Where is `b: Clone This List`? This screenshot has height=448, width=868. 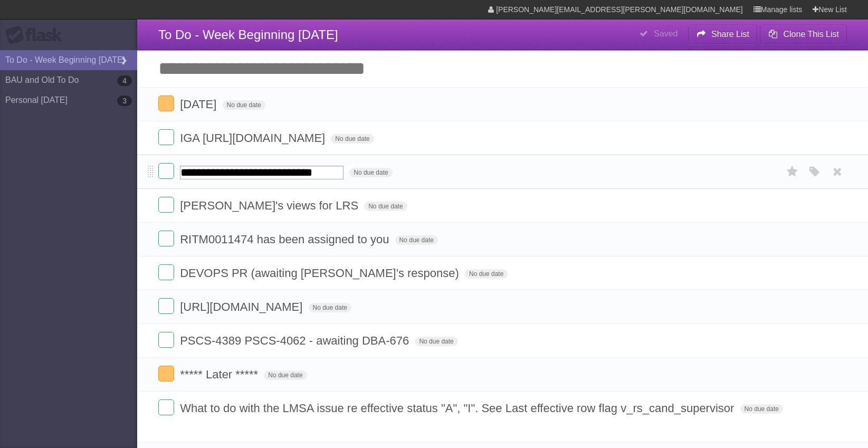
b: Clone This List is located at coordinates (811, 34).